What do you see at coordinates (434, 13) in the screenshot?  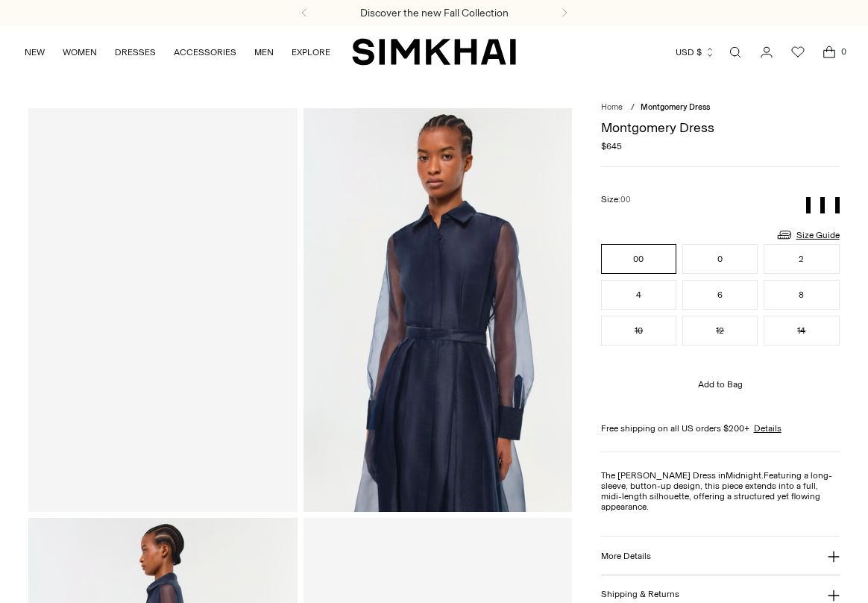 I see `a: Discover the new Fall Collection` at bounding box center [434, 13].